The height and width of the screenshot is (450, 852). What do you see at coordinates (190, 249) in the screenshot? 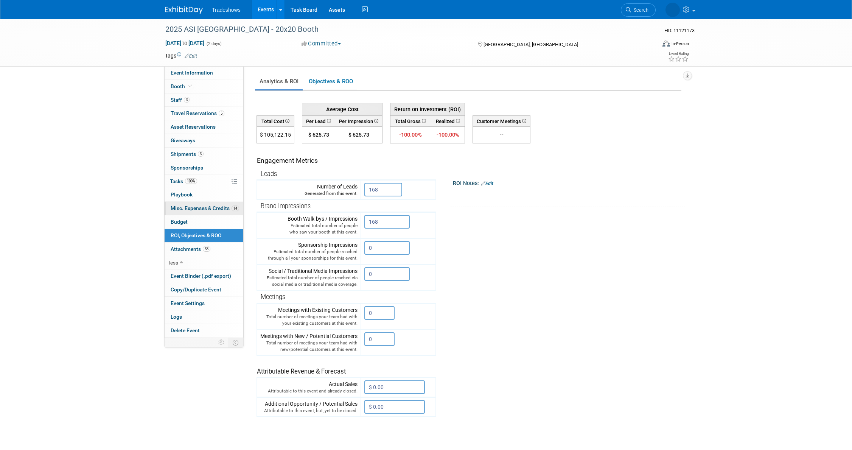
I see `span: Attachments` at bounding box center [190, 249].